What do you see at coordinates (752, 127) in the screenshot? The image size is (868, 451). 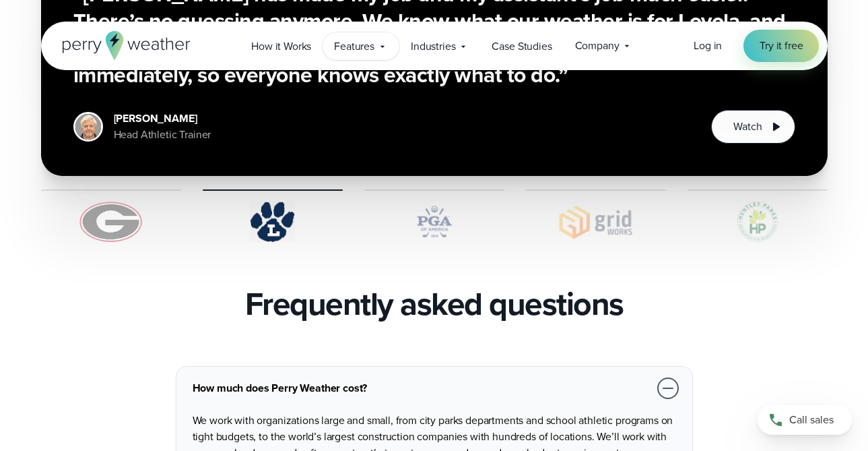 I see `button: Watch` at bounding box center [752, 127].